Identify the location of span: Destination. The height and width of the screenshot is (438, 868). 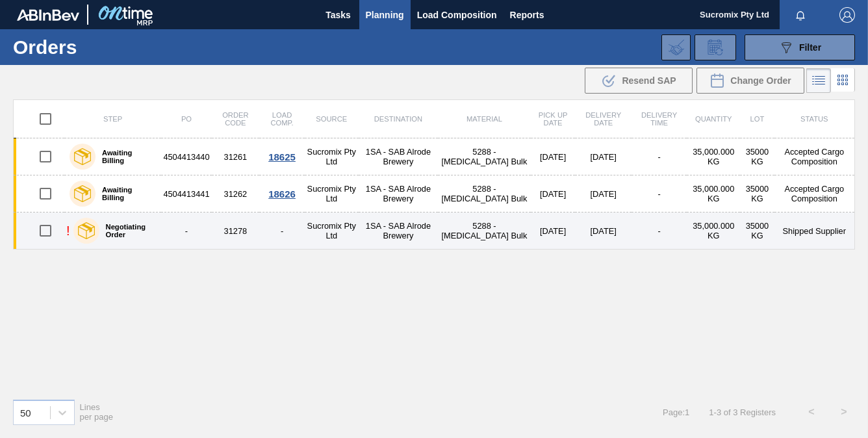
(398, 119).